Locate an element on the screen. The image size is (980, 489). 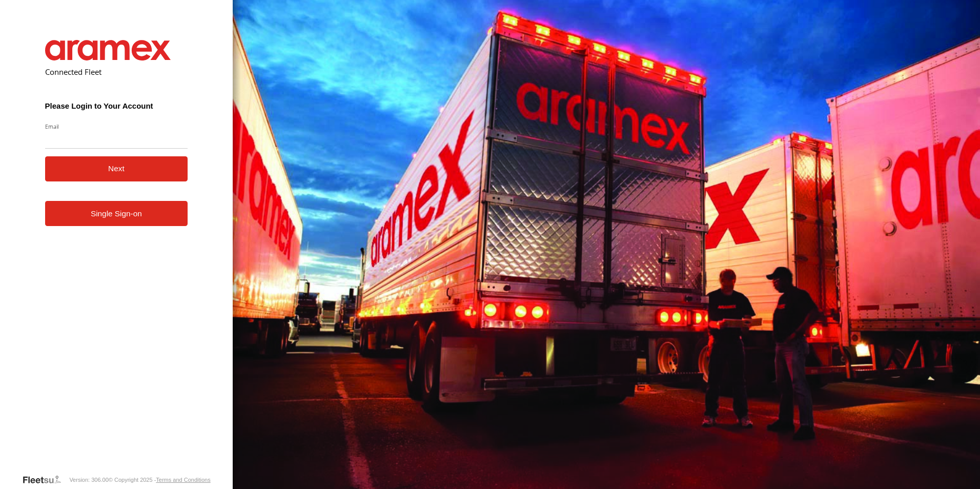
label: Email is located at coordinates (116, 127).